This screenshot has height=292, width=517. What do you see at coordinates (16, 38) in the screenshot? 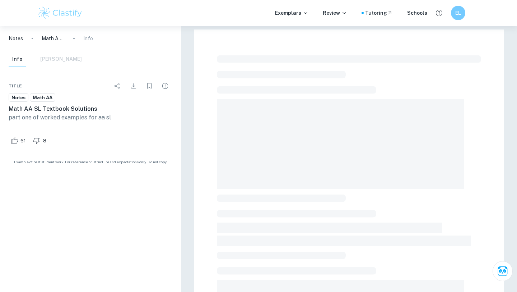
I see `p: Notes` at bounding box center [16, 38].